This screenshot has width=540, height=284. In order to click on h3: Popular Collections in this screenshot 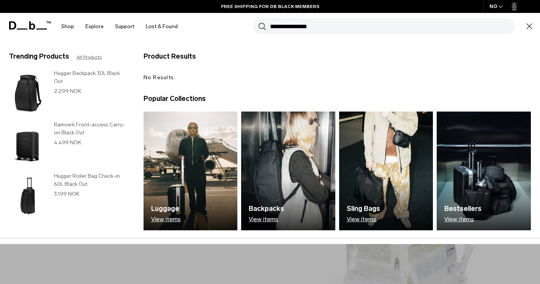, I will do `click(175, 98)`.